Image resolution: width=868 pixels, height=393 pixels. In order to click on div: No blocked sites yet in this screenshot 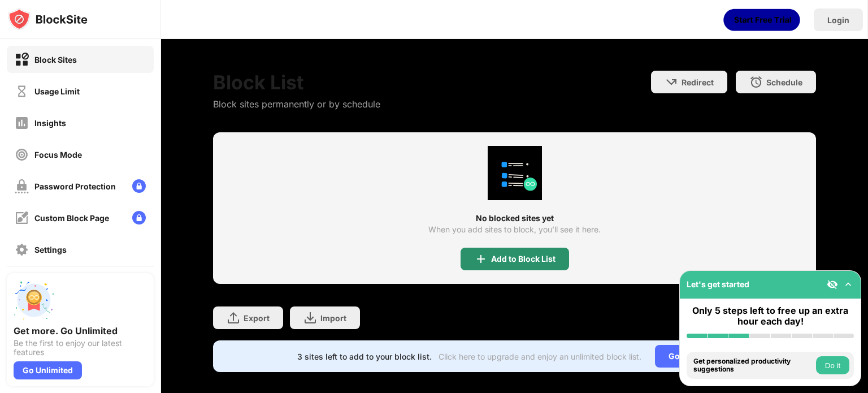, I will do `click(514, 218)`.